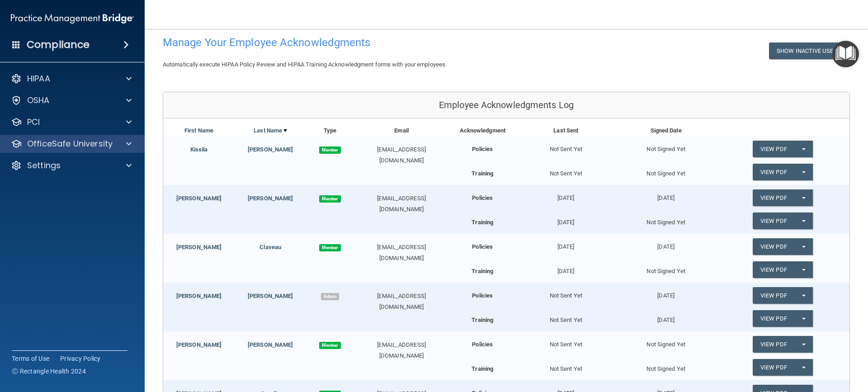 This screenshot has height=392, width=868. What do you see at coordinates (199, 131) in the screenshot?
I see `a: First Name` at bounding box center [199, 131].